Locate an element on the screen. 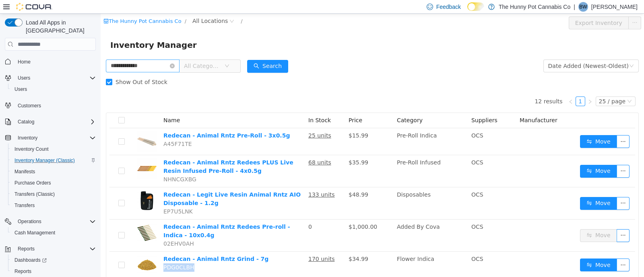  span: EP7U5LNK is located at coordinates (77, 198).